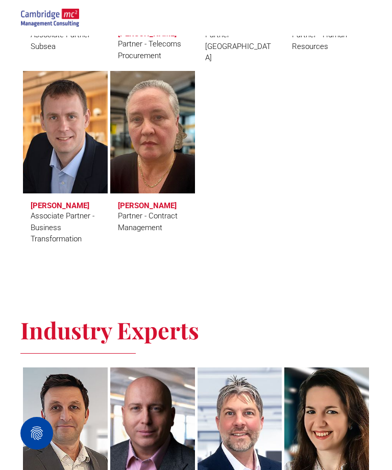 The width and height of the screenshot is (392, 470). What do you see at coordinates (152, 132) in the screenshot?
I see `a: Kirsten Watson | Partner - Contract Management | Cambridge Management Consulting` at bounding box center [152, 132].